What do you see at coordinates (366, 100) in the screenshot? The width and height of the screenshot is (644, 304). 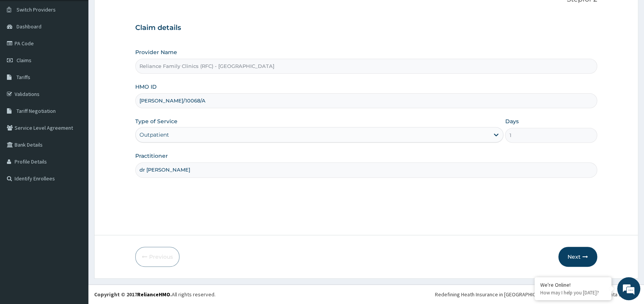 I see `input: Enter HMO ID` at bounding box center [366, 100].